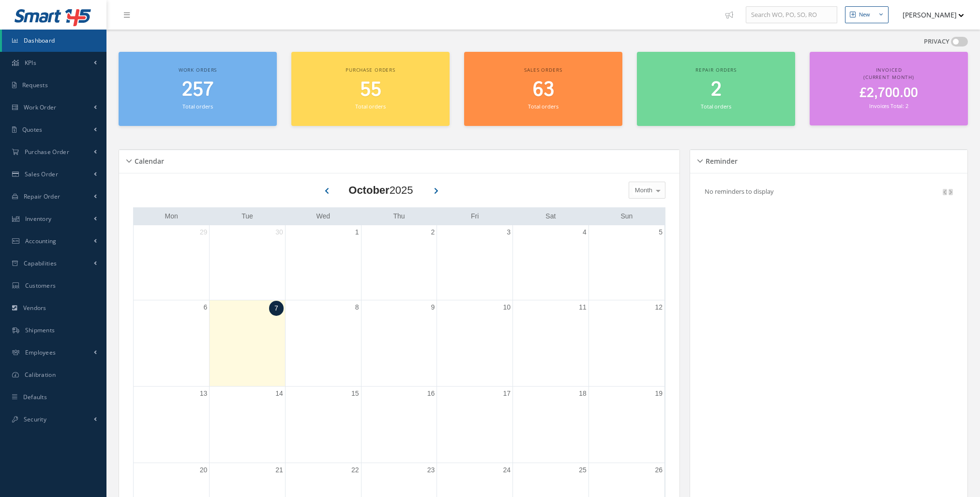 The height and width of the screenshot is (497, 980). I want to click on a: Repair orders 2 Total orders, so click(716, 89).